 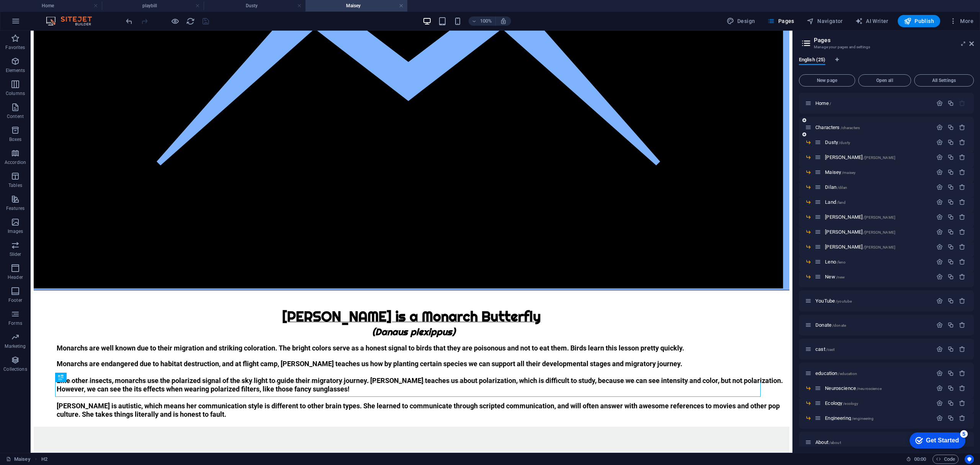 What do you see at coordinates (153, 6) in the screenshot?
I see `h4: playbill` at bounding box center [153, 6].